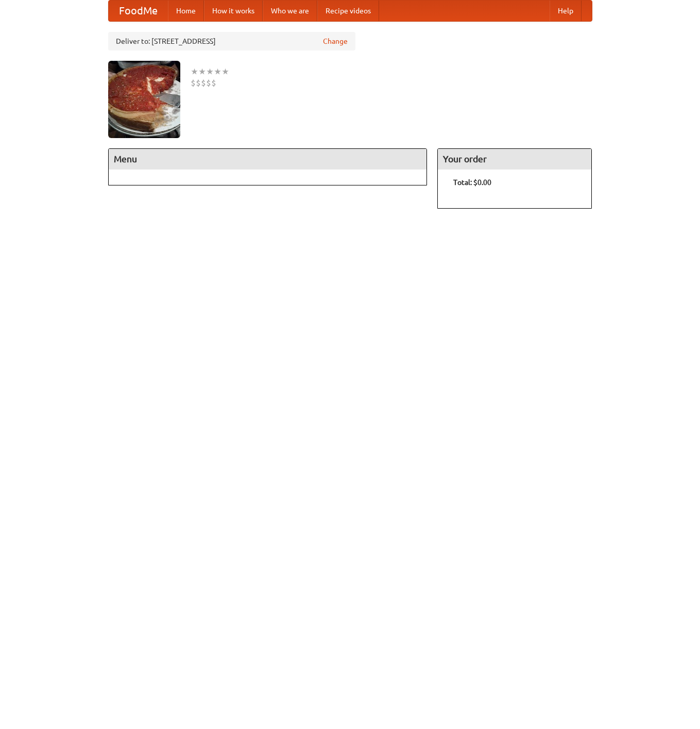 Image resolution: width=700 pixels, height=729 pixels. What do you see at coordinates (472, 182) in the screenshot?
I see `b: Total: $0.00` at bounding box center [472, 182].